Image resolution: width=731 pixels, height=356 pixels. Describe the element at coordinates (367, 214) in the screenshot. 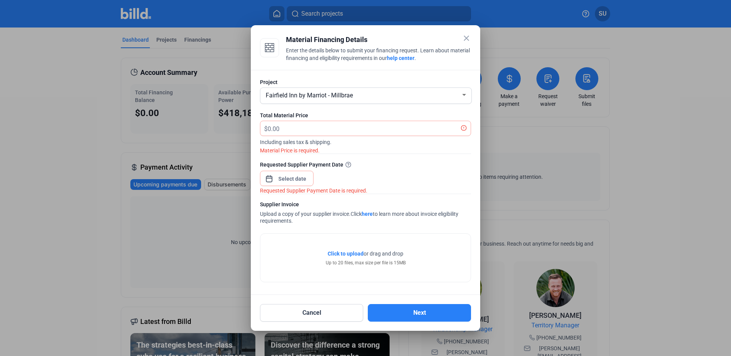

I see `a: here` at that location.